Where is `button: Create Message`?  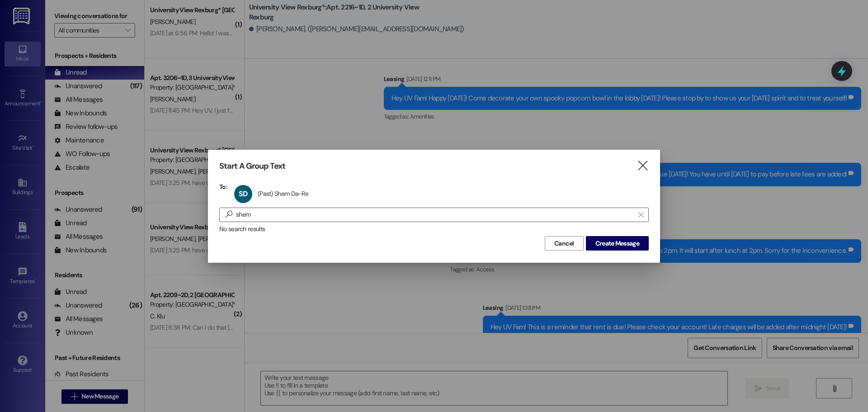 button: Create Message is located at coordinates (617, 243).